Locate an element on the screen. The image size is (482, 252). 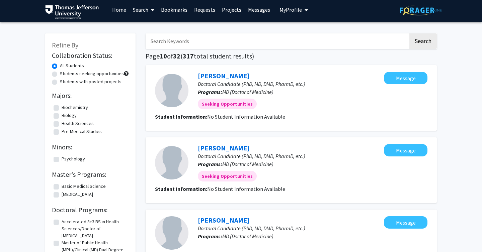
label: Health Sciences is located at coordinates (78, 123).